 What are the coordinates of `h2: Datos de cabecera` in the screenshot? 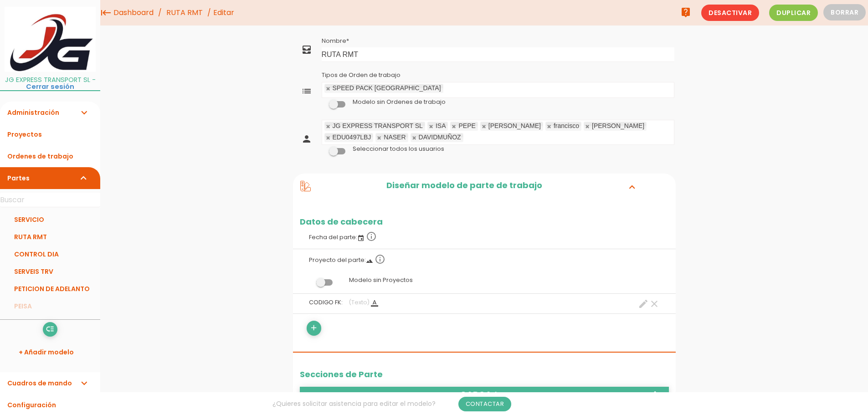 It's located at (484, 222).